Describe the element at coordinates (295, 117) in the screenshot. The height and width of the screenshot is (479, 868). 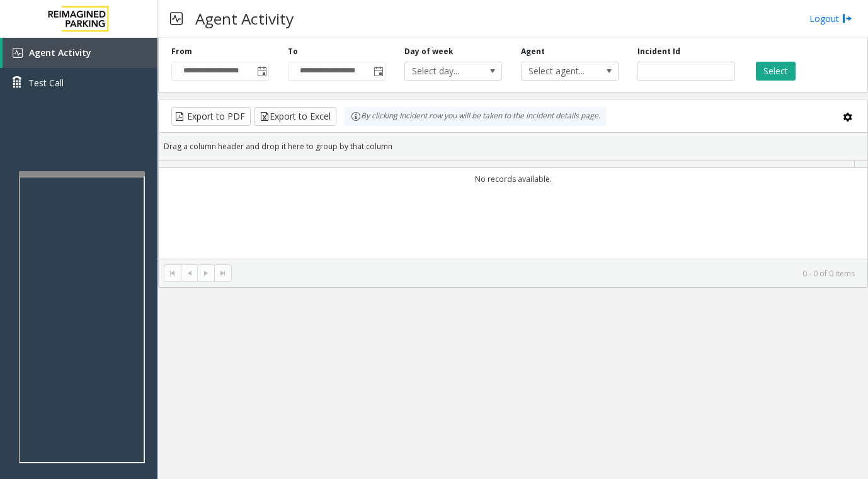
I see `button: Export to Excel` at that location.